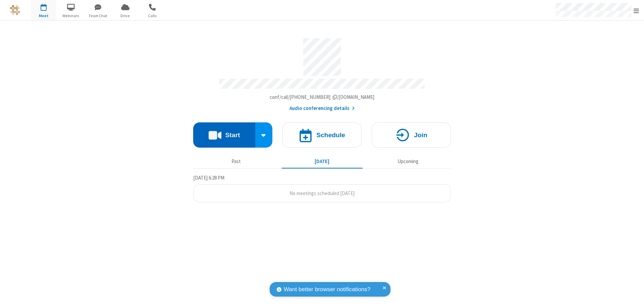  I want to click on span: Calls, so click(152, 16).